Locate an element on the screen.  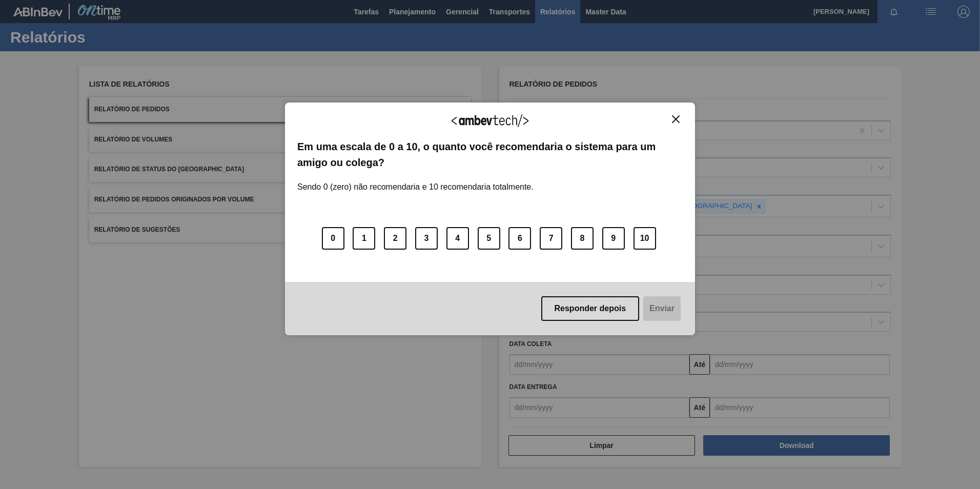
label: Sendo 0 (zero) não recomendaria e 10 recomendaria totalmente. is located at coordinates (415, 181).